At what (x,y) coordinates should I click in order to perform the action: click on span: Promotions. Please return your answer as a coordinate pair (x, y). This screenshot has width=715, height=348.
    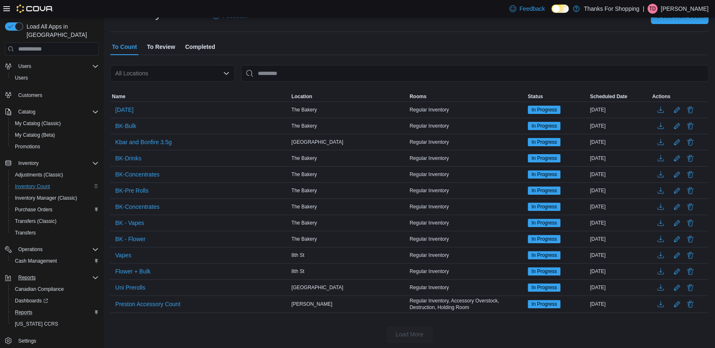
    Looking at the image, I should click on (27, 147).